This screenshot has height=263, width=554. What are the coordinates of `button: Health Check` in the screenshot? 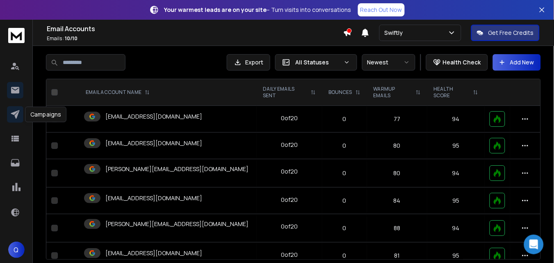 It's located at (456, 62).